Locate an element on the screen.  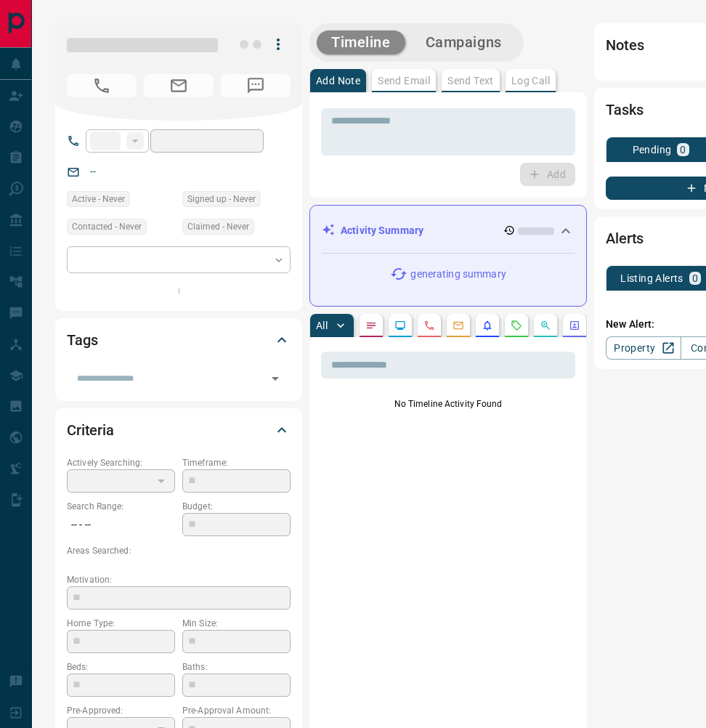
p: No Timeline Activity Found is located at coordinates (449, 404).